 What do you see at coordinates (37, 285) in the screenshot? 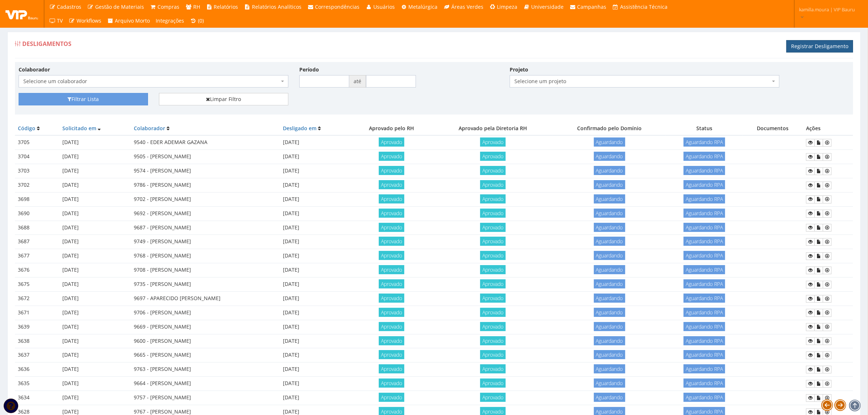
I see `td: 3675` at bounding box center [37, 285].